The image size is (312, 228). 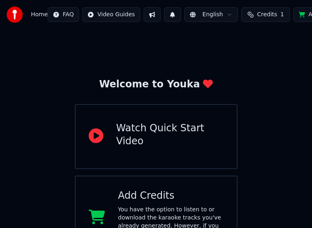 What do you see at coordinates (267, 15) in the screenshot?
I see `span: Credits` at bounding box center [267, 15].